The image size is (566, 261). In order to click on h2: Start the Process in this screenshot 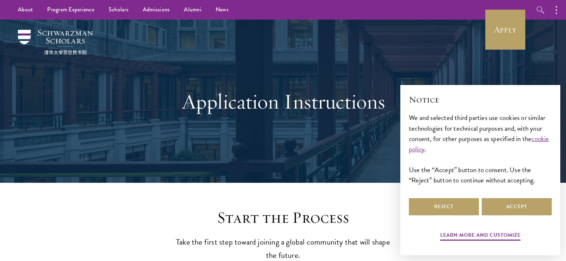, I will do `click(283, 218)`.